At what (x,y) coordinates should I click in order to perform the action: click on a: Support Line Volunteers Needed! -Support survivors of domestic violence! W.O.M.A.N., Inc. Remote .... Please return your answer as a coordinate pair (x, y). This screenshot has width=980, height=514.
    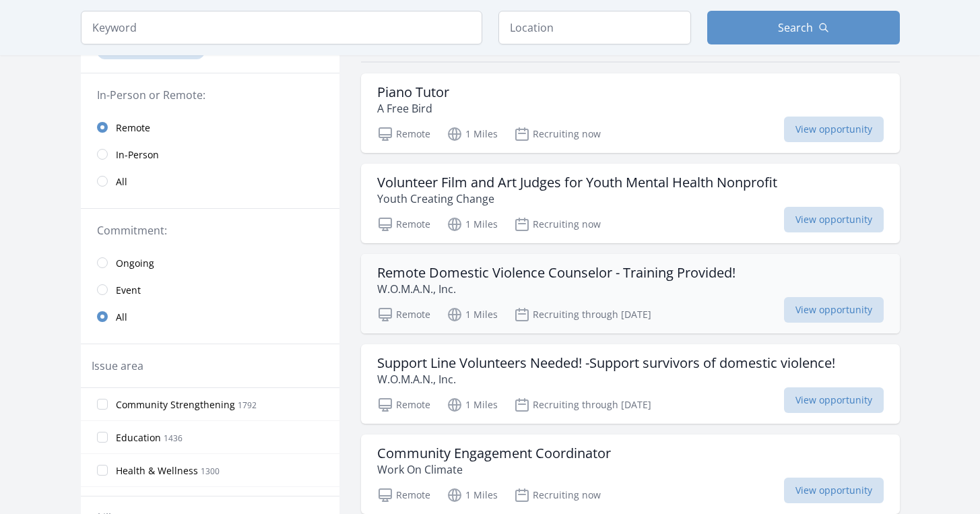
    Looking at the image, I should click on (631, 383).